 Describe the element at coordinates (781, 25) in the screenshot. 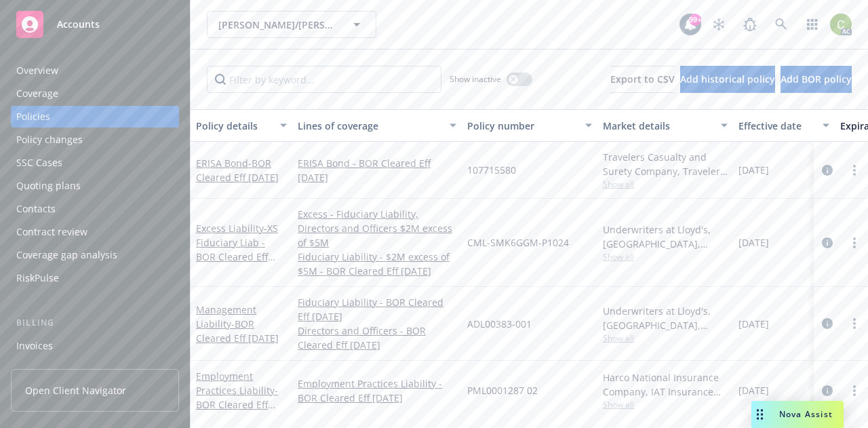

I see `a: Search` at that location.